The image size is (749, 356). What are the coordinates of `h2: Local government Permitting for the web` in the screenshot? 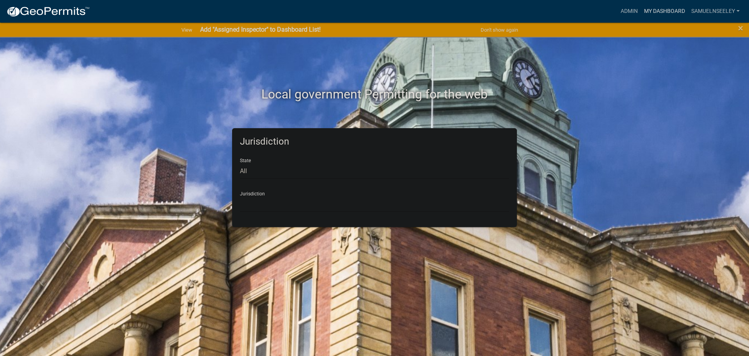 It's located at (375, 94).